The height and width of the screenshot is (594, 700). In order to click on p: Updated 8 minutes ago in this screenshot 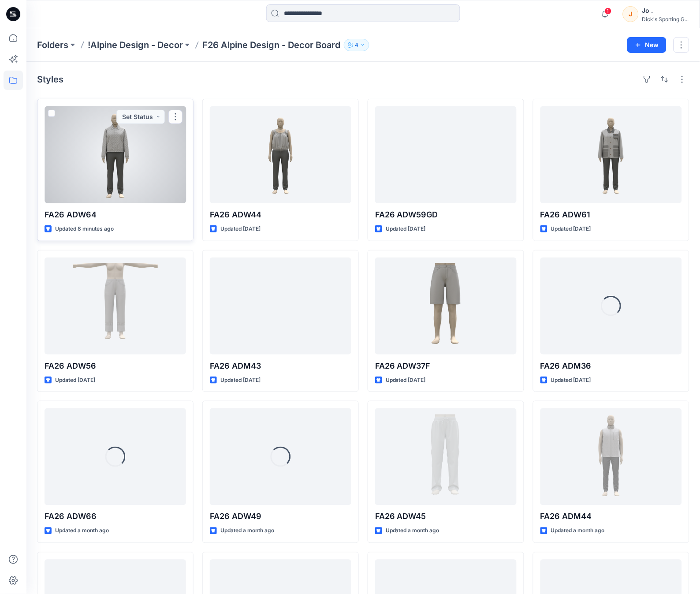, I will do `click(85, 229)`.